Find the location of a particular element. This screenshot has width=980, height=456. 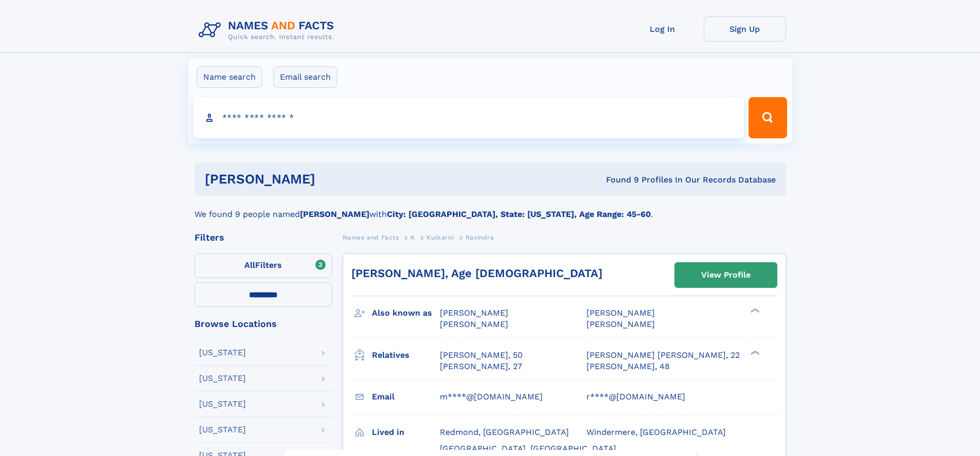

button: Search Button is located at coordinates (767, 118).